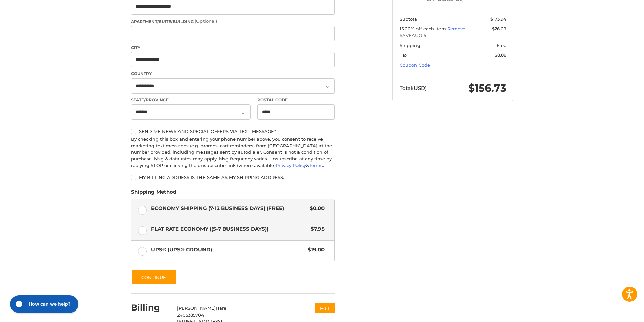 The height and width of the screenshot is (322, 644). What do you see at coordinates (413, 88) in the screenshot?
I see `span: Total (USD)` at bounding box center [413, 88].